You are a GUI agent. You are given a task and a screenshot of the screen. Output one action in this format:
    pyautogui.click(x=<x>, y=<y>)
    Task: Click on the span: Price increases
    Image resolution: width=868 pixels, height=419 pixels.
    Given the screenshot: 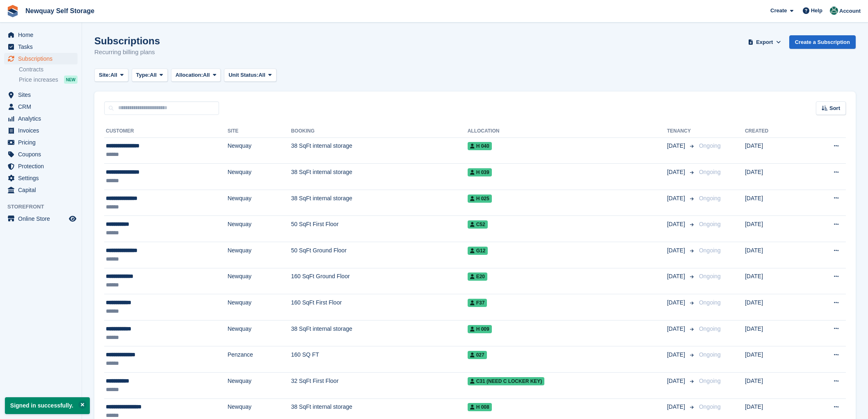 What is the action you would take?
    pyautogui.click(x=39, y=80)
    